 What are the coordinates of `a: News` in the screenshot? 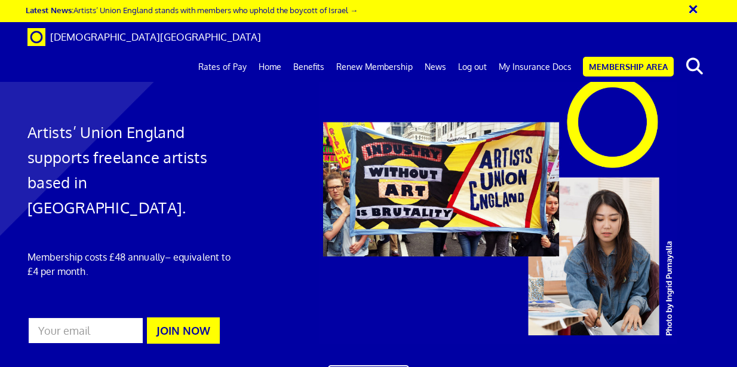 It's located at (435, 67).